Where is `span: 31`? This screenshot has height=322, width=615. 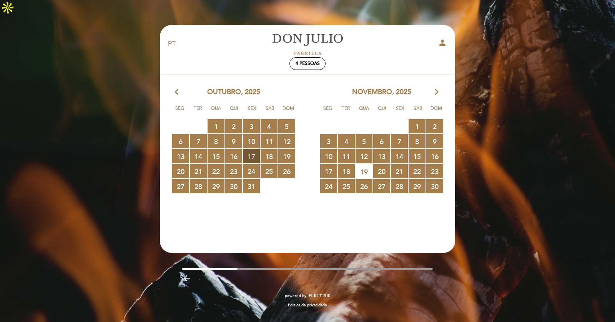
span: 31 is located at coordinates (251, 186).